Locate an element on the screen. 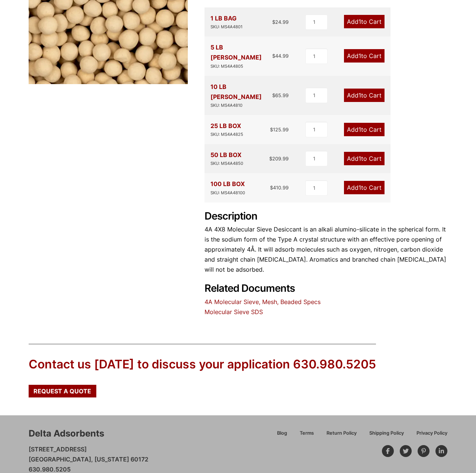  span: Shipping Policy is located at coordinates (386, 433).